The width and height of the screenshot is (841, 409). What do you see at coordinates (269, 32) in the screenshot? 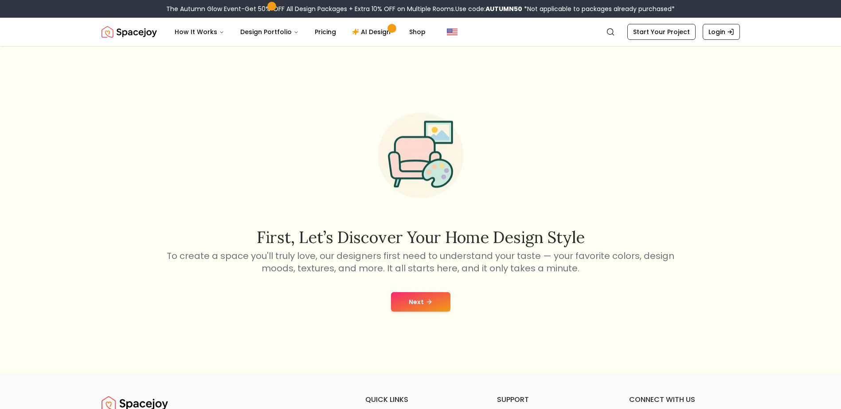
I see `button: Design Portfolio` at bounding box center [269, 32].